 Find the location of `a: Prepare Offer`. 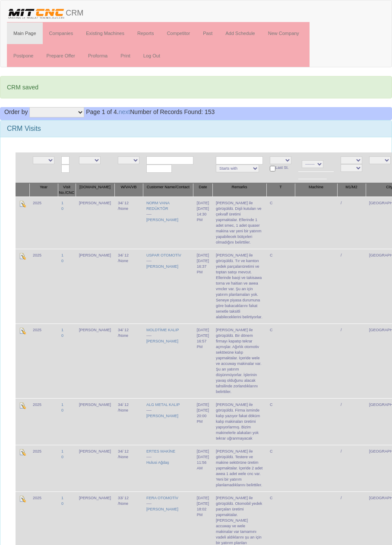

a: Prepare Offer is located at coordinates (61, 56).